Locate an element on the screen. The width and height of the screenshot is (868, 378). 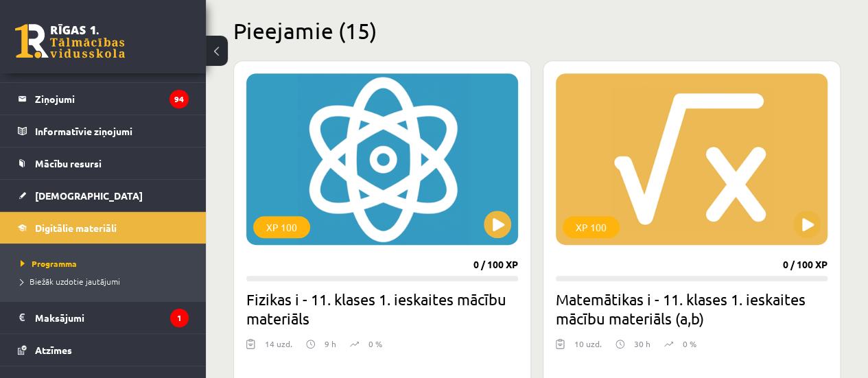
span: Digitālie materiāli is located at coordinates (76, 228).